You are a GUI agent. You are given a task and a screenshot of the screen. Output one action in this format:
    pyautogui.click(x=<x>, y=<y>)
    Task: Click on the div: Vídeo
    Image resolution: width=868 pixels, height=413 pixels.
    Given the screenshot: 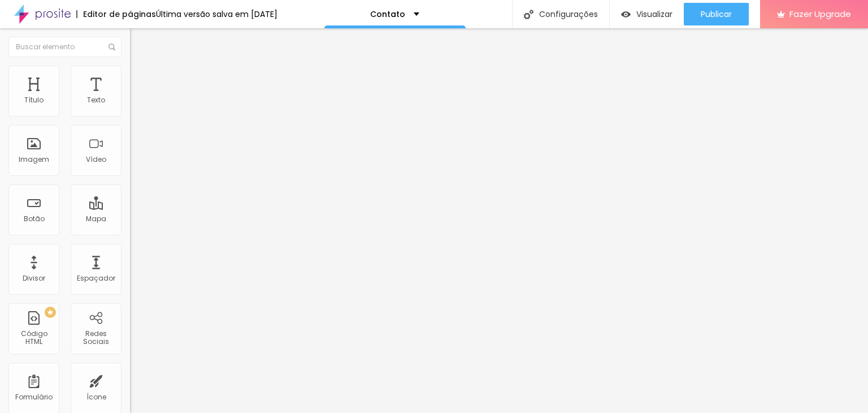 What is the action you would take?
    pyautogui.click(x=96, y=159)
    